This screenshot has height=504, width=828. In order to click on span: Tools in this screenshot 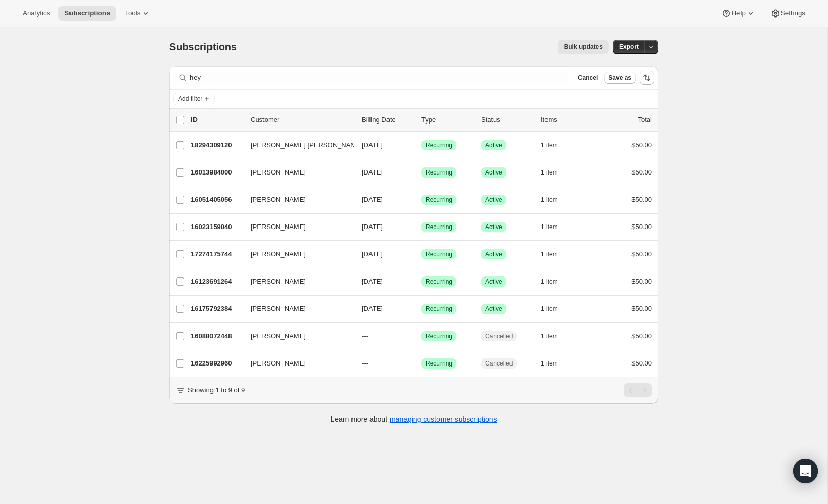, I will do `click(132, 14)`.